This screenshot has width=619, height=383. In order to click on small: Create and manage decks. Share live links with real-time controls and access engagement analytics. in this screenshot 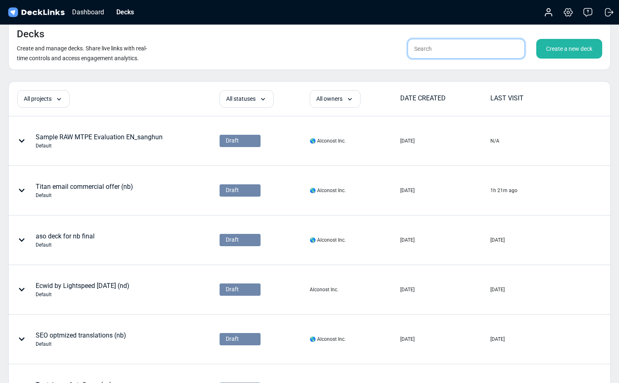, I will do `click(82, 53)`.